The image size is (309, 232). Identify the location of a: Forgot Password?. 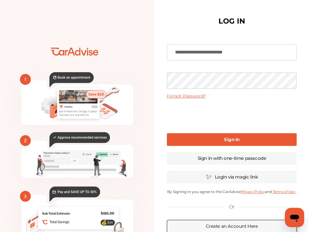
(186, 96).